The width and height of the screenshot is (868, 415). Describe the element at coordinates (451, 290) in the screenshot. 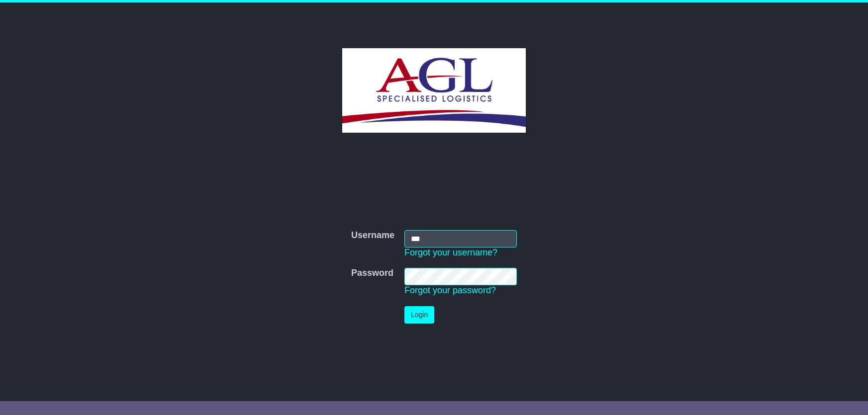

I see `a: Forgot your password?` at that location.